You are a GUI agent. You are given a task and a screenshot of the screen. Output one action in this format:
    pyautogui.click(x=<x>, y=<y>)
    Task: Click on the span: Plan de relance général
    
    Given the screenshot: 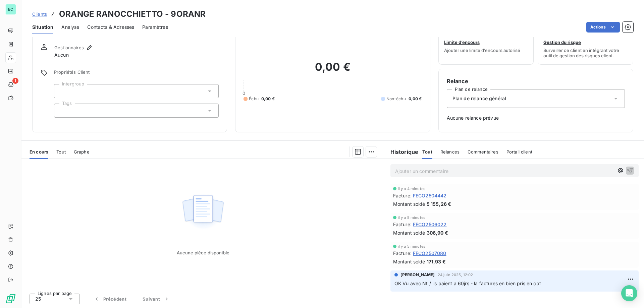 What is the action you would take?
    pyautogui.click(x=479, y=99)
    